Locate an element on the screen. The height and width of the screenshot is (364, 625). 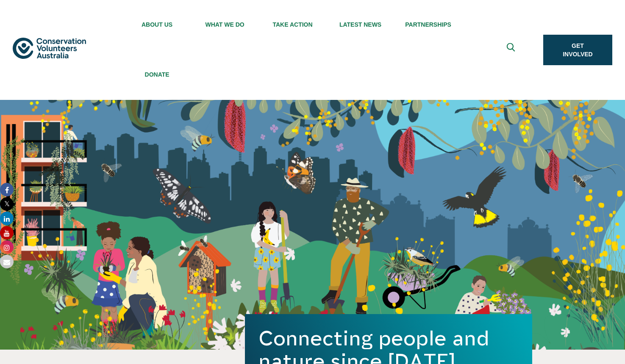
span: What We Do is located at coordinates (225, 24).